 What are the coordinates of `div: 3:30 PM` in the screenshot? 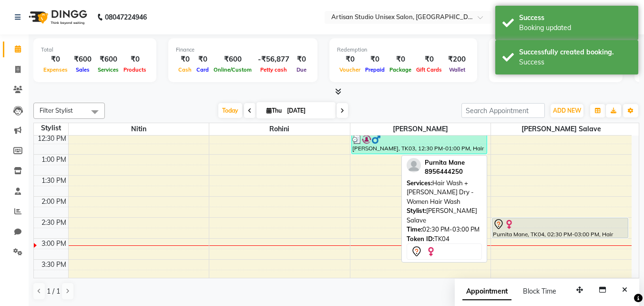 It's located at (54, 264).